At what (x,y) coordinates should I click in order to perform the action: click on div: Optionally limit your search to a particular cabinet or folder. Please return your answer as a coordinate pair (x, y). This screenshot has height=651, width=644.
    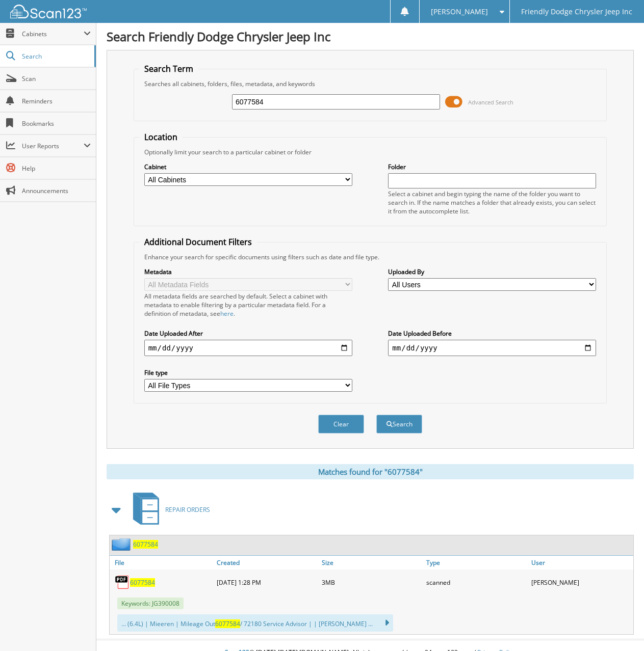
    Looking at the image, I should click on (370, 152).